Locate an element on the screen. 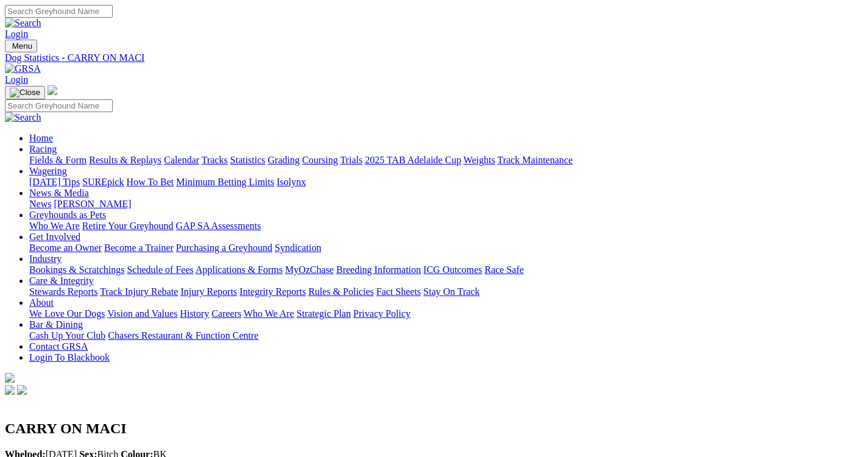  a: Calendar is located at coordinates (181, 160).